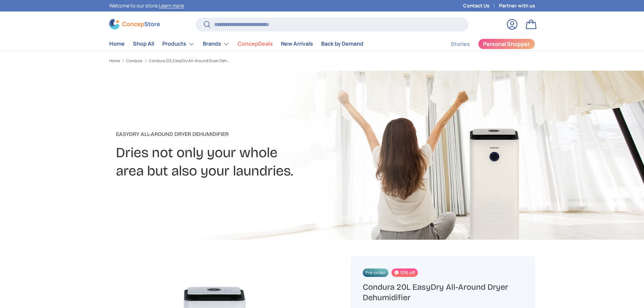 The width and height of the screenshot is (644, 308). What do you see at coordinates (146, 6) in the screenshot?
I see `p: Welcome to our store.` at bounding box center [146, 6].